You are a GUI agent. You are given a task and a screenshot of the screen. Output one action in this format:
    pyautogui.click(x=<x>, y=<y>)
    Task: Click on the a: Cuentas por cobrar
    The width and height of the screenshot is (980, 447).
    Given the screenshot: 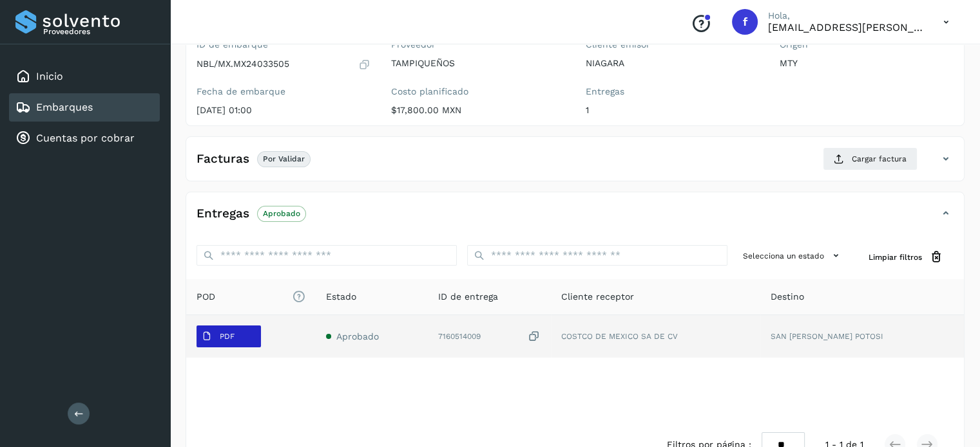 What is the action you would take?
    pyautogui.click(x=85, y=138)
    